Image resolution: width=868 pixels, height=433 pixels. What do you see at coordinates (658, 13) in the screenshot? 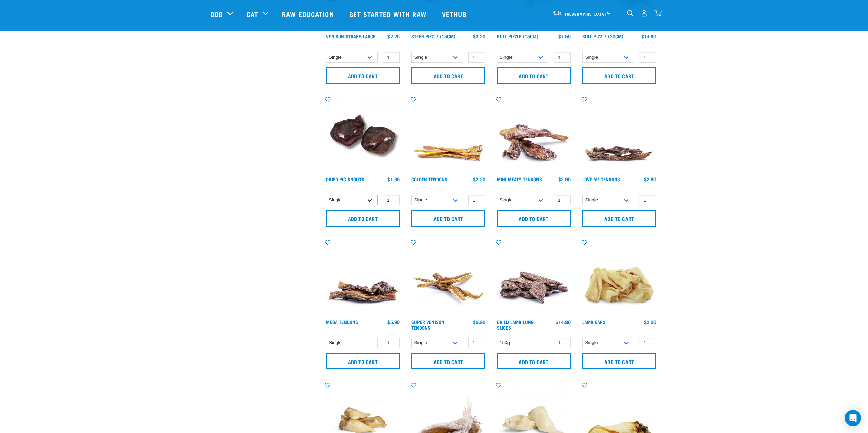
I see `img: home-icon@2x.png` at bounding box center [658, 13].